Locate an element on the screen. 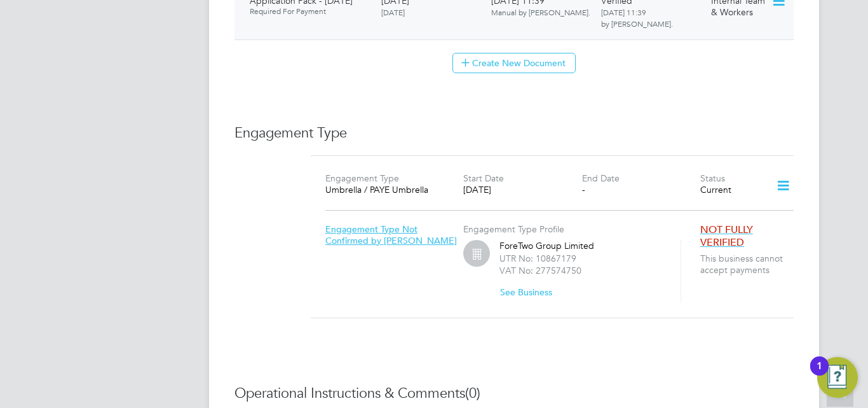 The image size is (868, 408). label: Engagement Type is located at coordinates (362, 178).